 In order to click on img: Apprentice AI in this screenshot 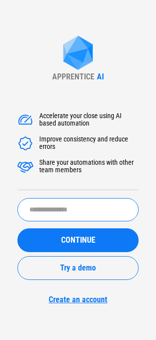, I will do `click(78, 54)`.